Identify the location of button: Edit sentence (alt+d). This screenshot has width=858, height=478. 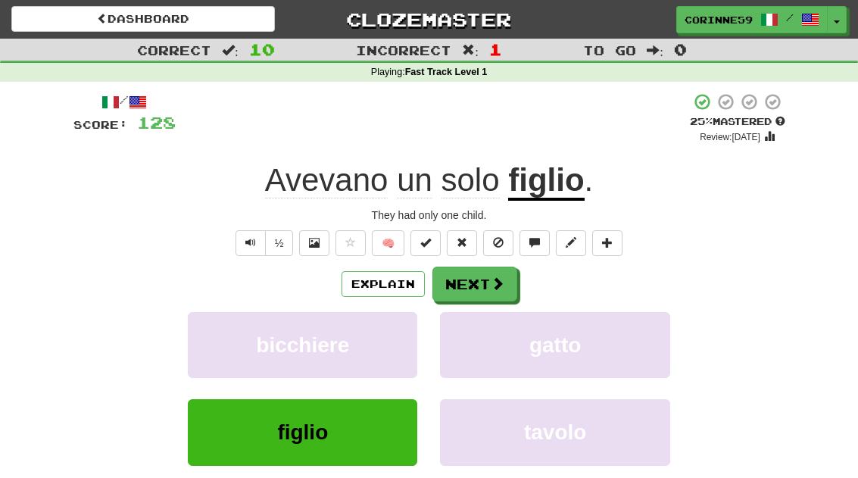
(571, 243).